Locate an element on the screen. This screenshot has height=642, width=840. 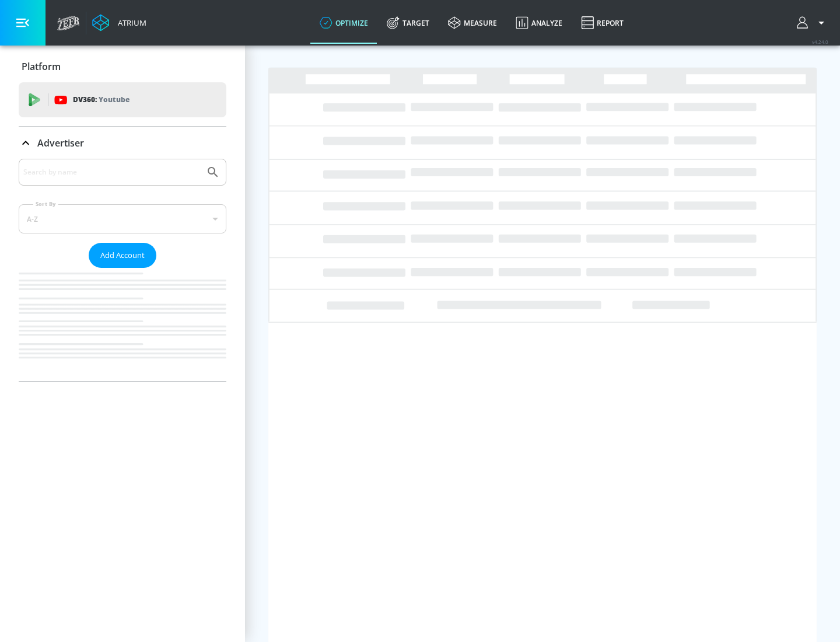
p: Advertiser is located at coordinates (61, 143).